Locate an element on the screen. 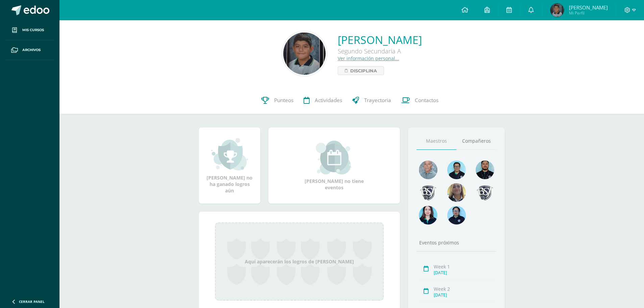  div: Week 2 is located at coordinates (464, 289).